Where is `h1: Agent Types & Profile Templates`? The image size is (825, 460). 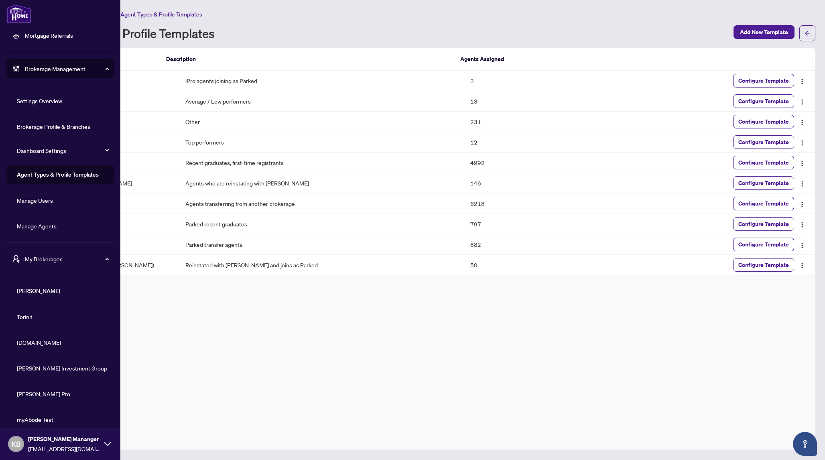 h1: Agent Types & Profile Templates is located at coordinates (128, 33).